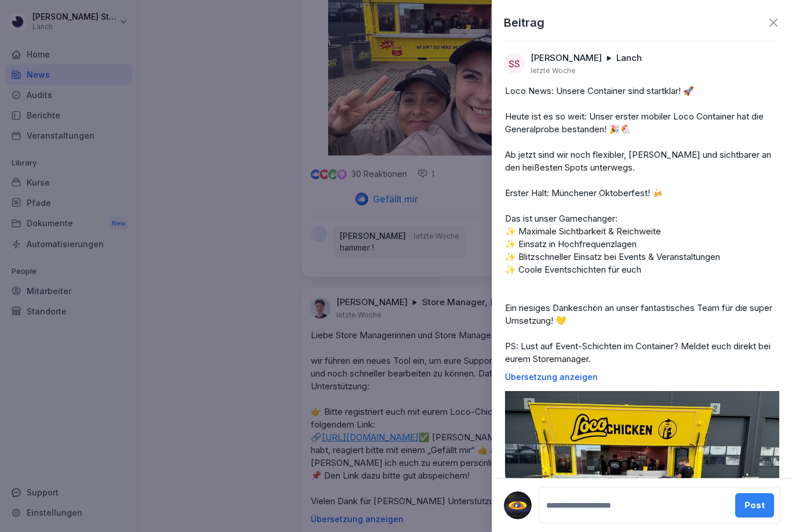  I want to click on p: Lanch, so click(629, 58).